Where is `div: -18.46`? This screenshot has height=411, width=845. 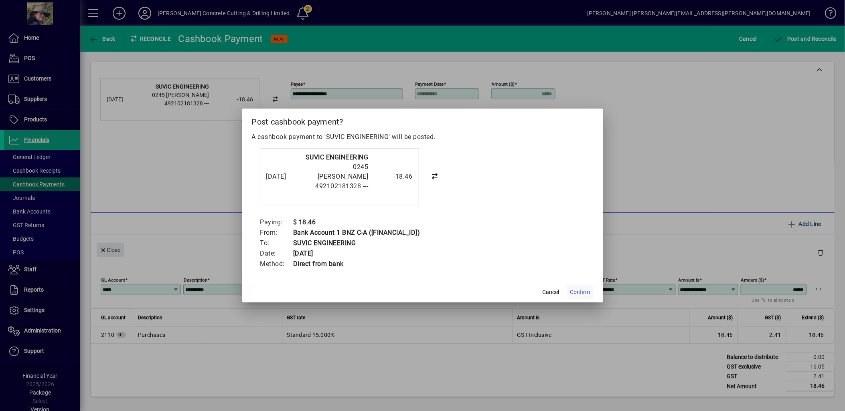
div: -18.46 is located at coordinates (393, 177).